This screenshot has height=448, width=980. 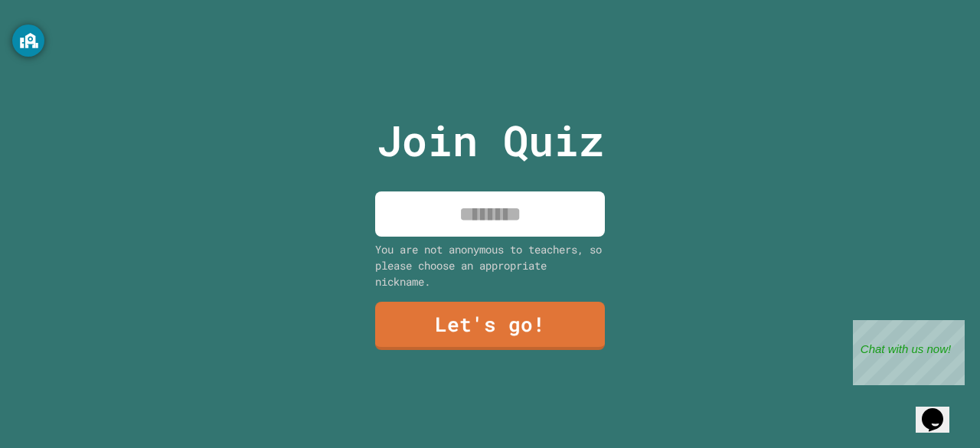 I want to click on p: Join Quiz, so click(x=490, y=140).